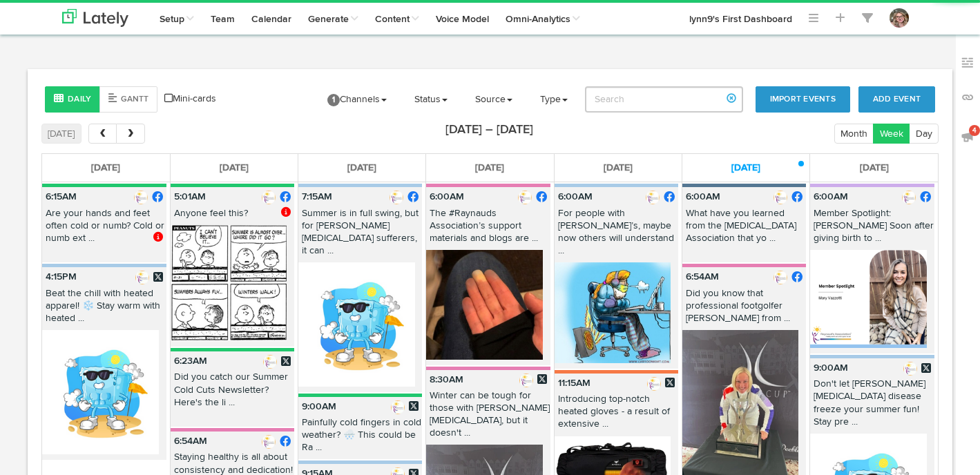  Describe the element at coordinates (616, 414) in the screenshot. I see `p: Introducing top-notch heated gloves - a result of extensive ...` at that location.